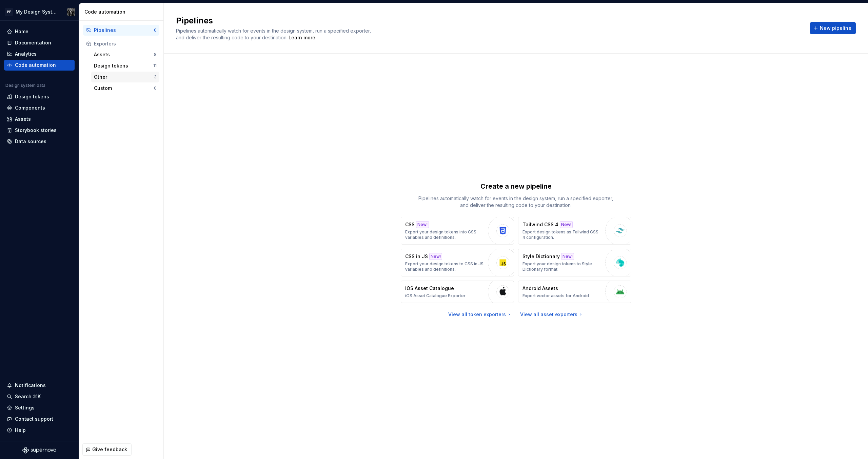 Image resolution: width=868 pixels, height=459 pixels. Describe the element at coordinates (40, 419) in the screenshot. I see `button: Contact support` at that location.